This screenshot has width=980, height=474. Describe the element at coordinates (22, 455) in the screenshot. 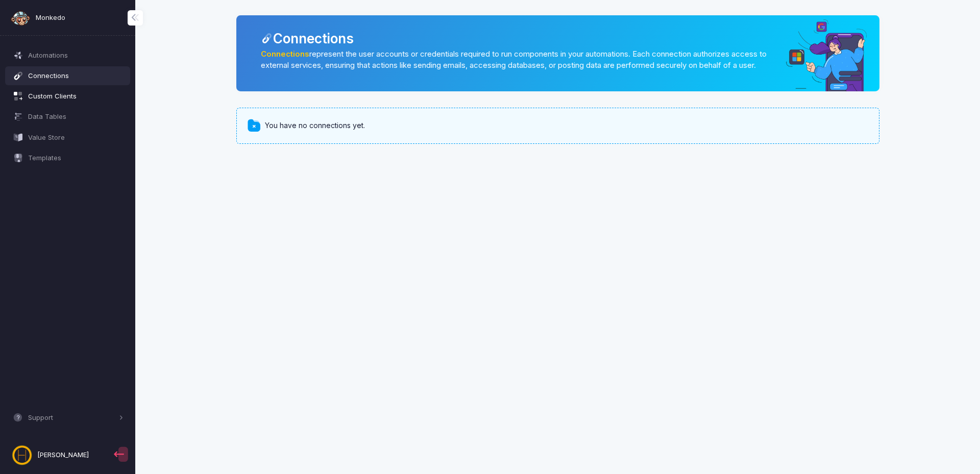

I see `img: profile` at that location.